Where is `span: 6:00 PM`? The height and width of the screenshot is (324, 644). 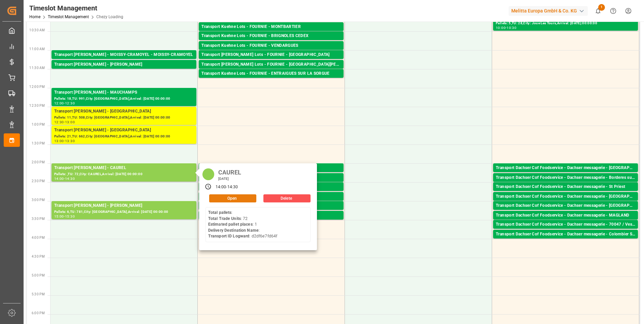
span: 6:00 PM is located at coordinates (38, 313).